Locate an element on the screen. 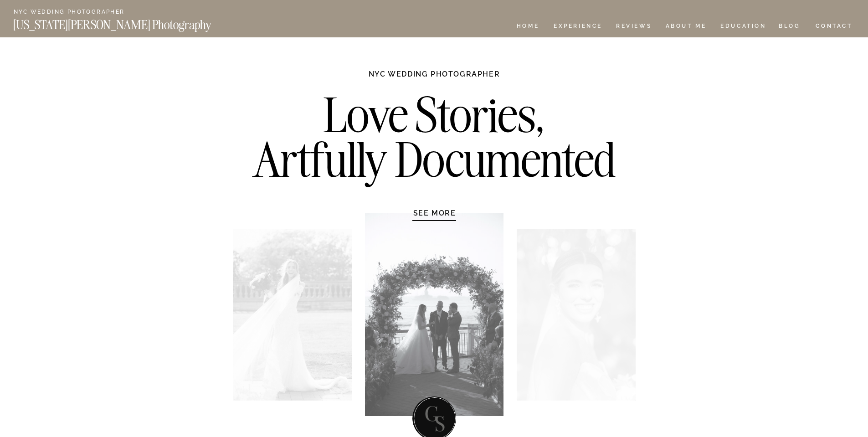  a: ABOUT ME is located at coordinates (686, 27).